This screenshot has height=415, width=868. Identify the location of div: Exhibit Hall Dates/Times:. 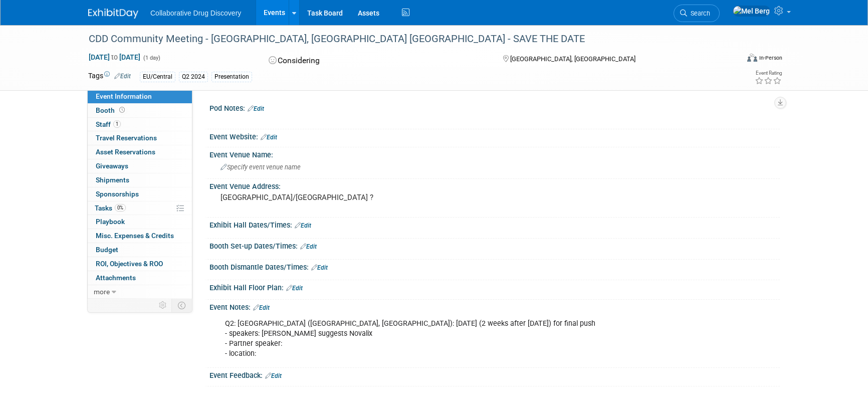
(495, 224).